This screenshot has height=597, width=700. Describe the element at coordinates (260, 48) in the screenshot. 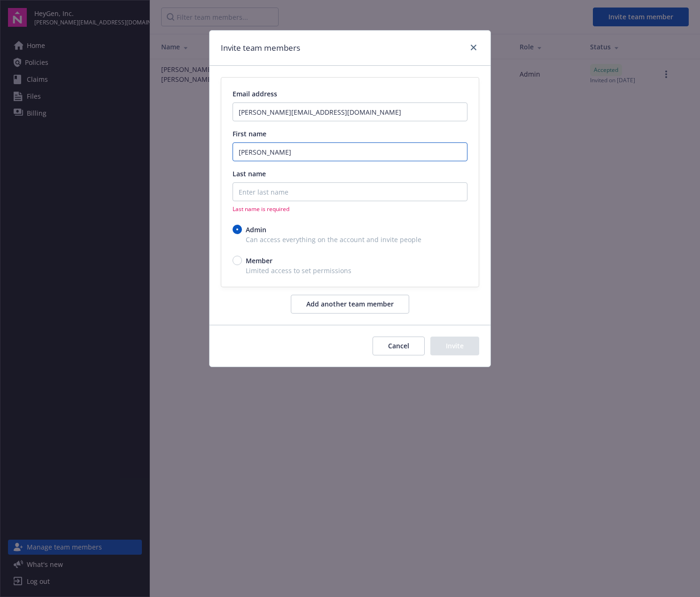

I see `h1: Invite team members` at that location.